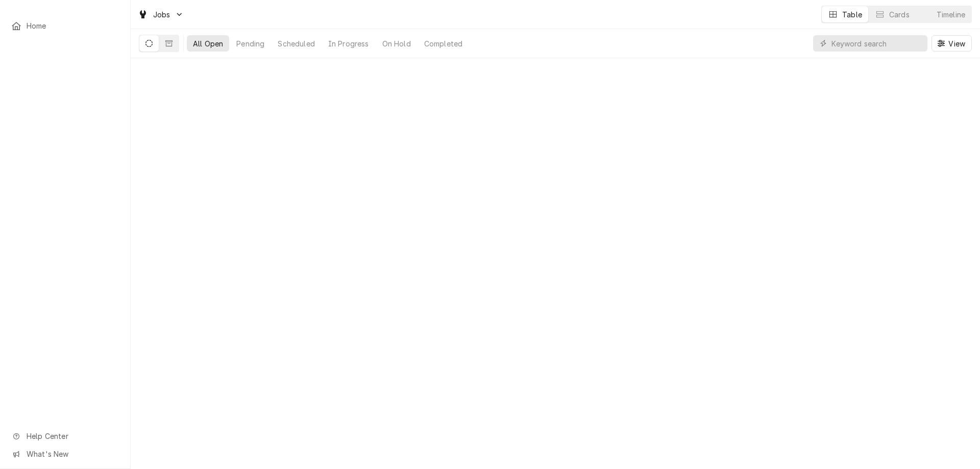 This screenshot has width=980, height=469. What do you see at coordinates (852, 14) in the screenshot?
I see `div: Table` at bounding box center [852, 14].